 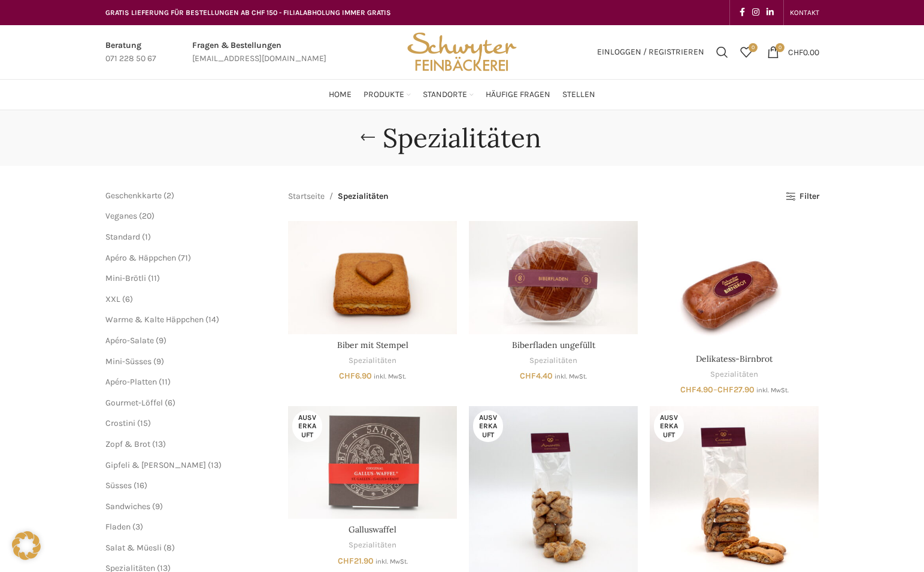 What do you see at coordinates (131, 382) in the screenshot?
I see `span: Apéro-Platten` at bounding box center [131, 382].